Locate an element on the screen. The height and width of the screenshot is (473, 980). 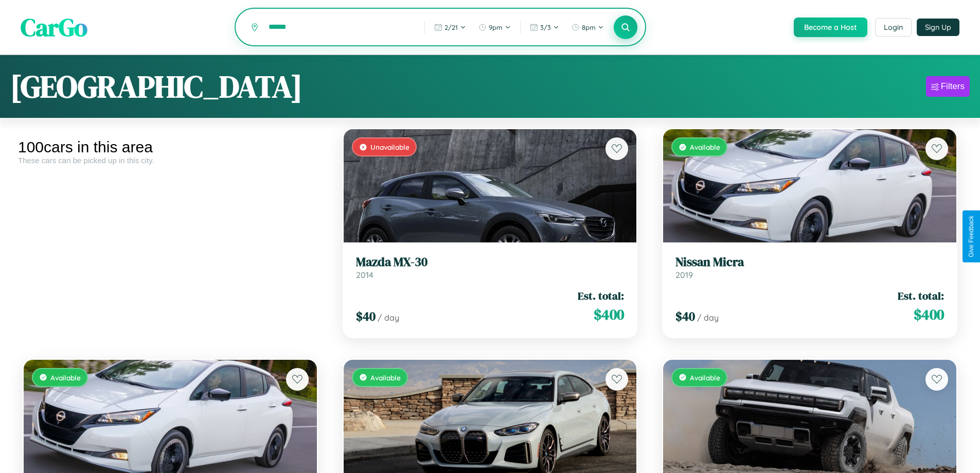
button: 3/3 is located at coordinates (544, 27).